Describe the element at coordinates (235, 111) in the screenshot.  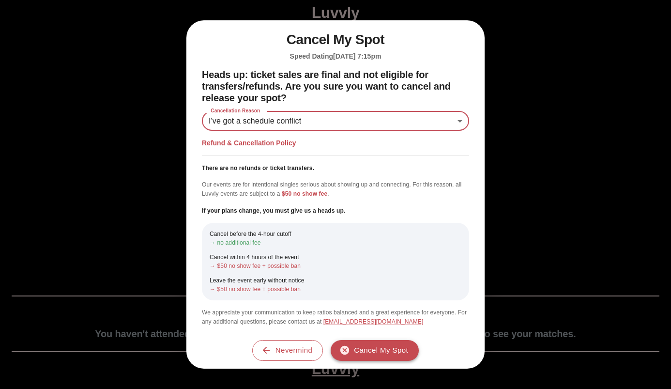
I see `label: Cancellation Reason` at that location.